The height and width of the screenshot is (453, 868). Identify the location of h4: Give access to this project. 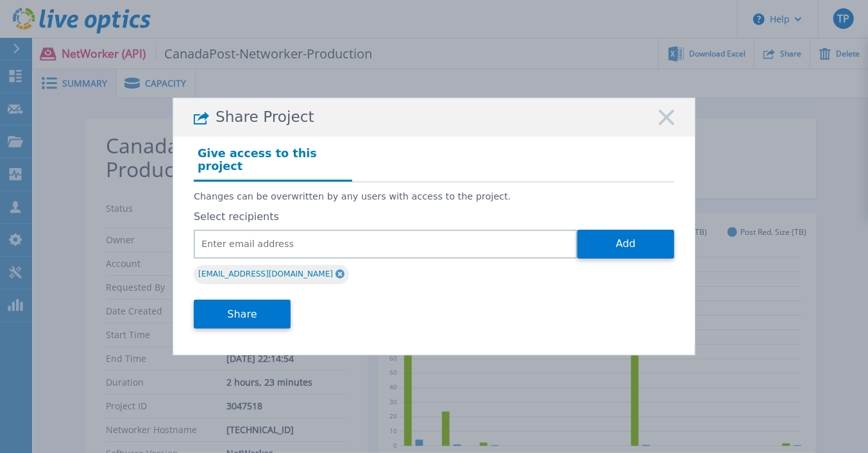
(273, 162).